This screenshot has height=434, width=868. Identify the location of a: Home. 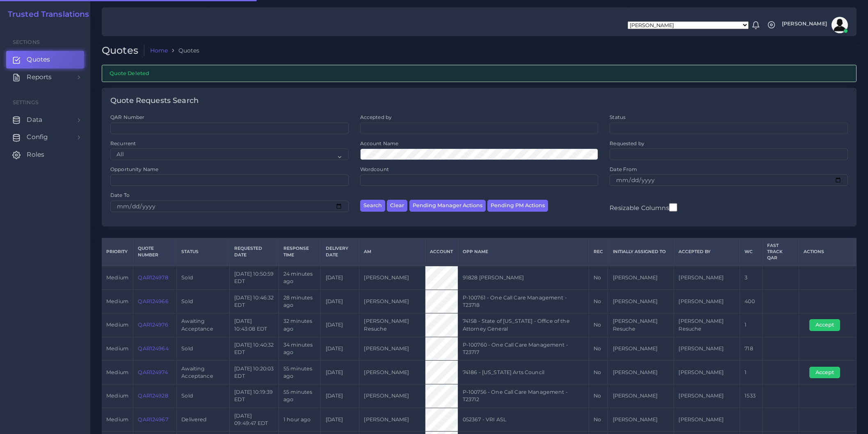
(159, 50).